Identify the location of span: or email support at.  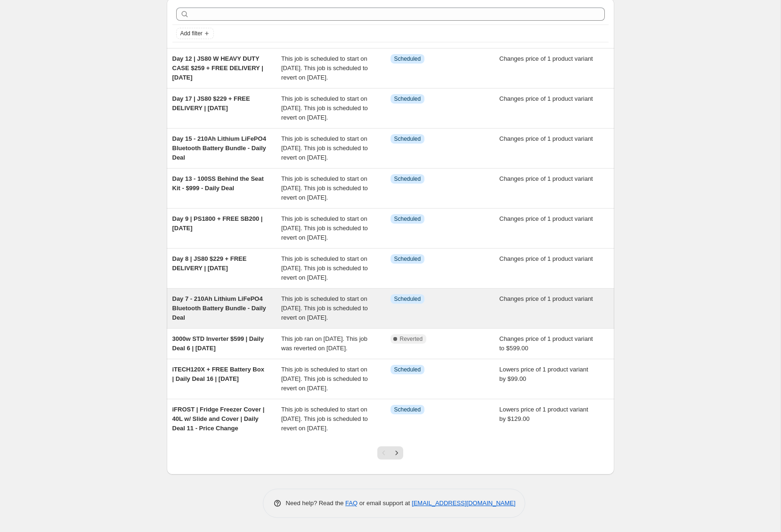
(384, 503).